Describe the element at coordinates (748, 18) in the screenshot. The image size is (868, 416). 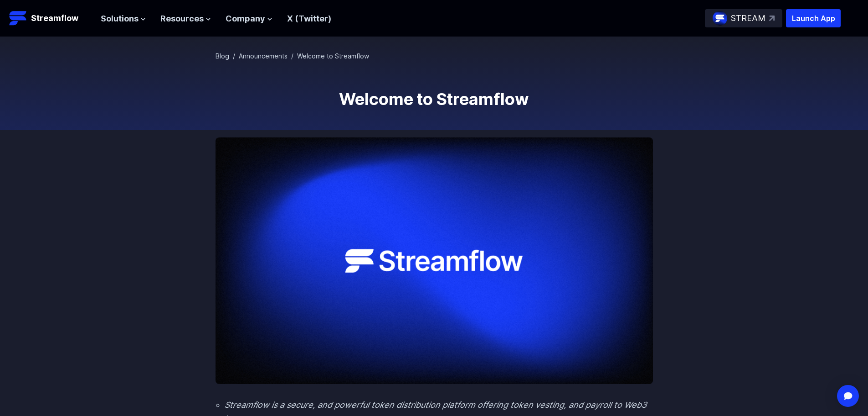
I see `p: STREAM` at that location.